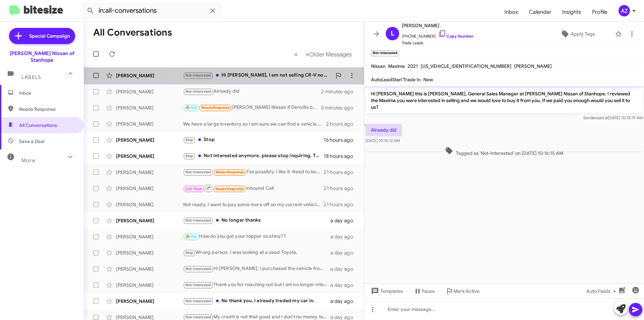  What do you see at coordinates (254, 171) in the screenshot?
I see `div: Yes possibly. I like it. Need to keep my payment mid $300's` at bounding box center [254, 171].